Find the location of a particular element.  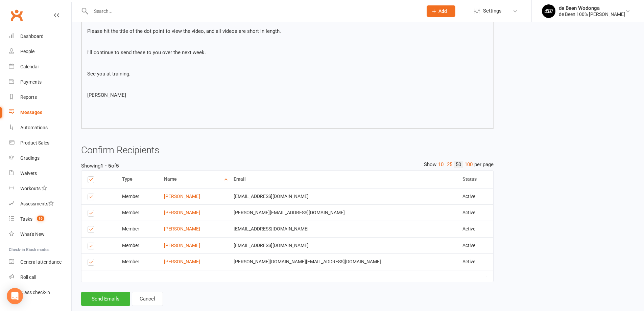

div: Dashboard is located at coordinates (32, 36).